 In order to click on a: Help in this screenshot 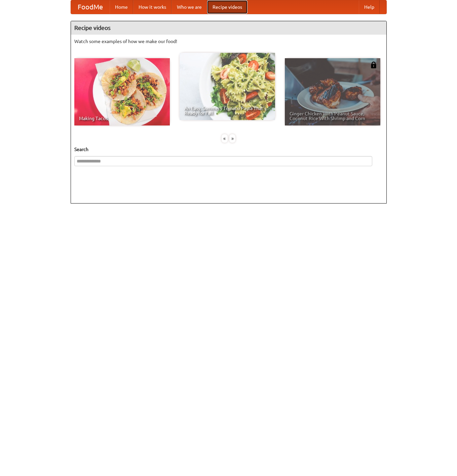, I will do `click(370, 7)`.